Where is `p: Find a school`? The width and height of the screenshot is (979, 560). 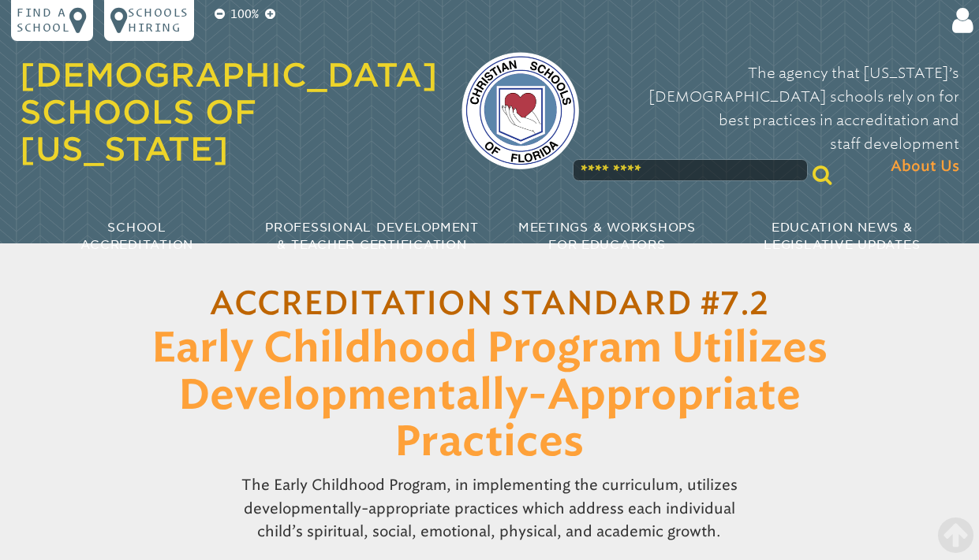 p: Find a school is located at coordinates (43, 20).